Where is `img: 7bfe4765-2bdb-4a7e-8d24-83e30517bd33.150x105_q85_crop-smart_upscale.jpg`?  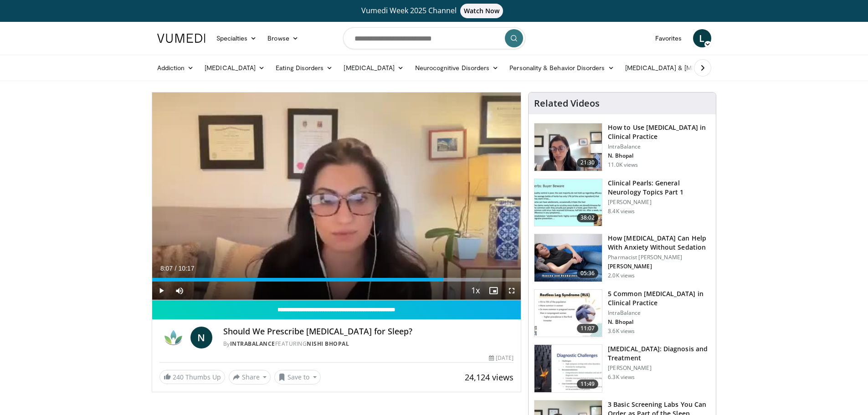
img: 7bfe4765-2bdb-4a7e-8d24-83e30517bd33.150x105_q85_crop-smart_upscale.jpg is located at coordinates (568, 258).